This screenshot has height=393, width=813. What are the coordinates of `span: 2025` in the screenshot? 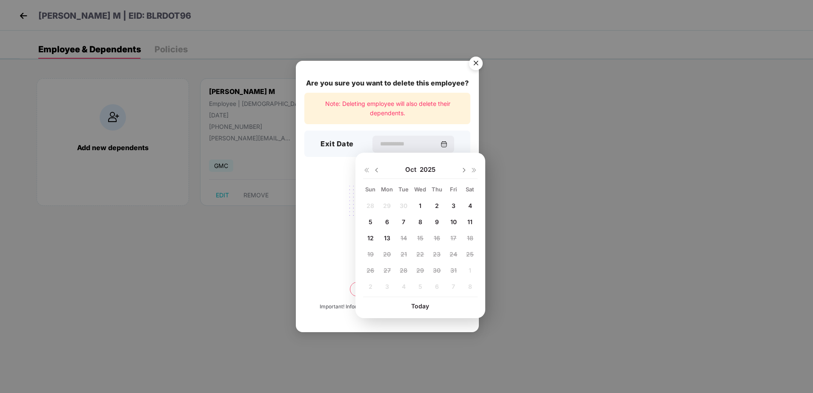 It's located at (427, 170).